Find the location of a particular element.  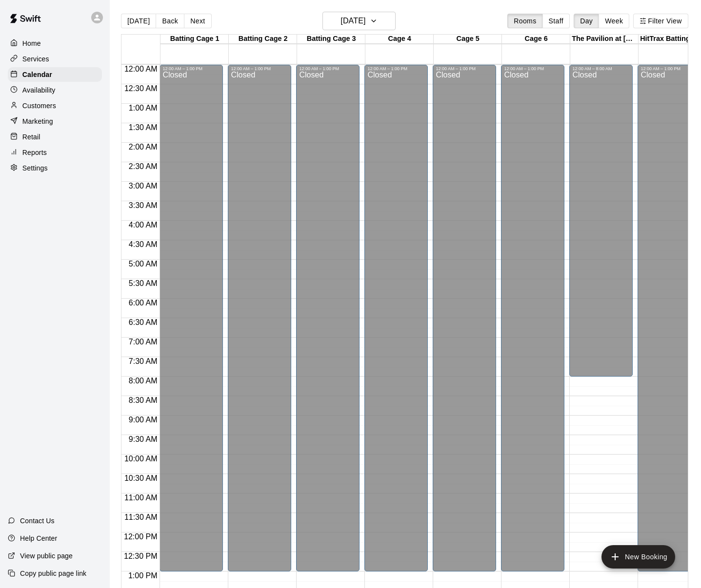

span: 11:00 AM is located at coordinates (141, 497).